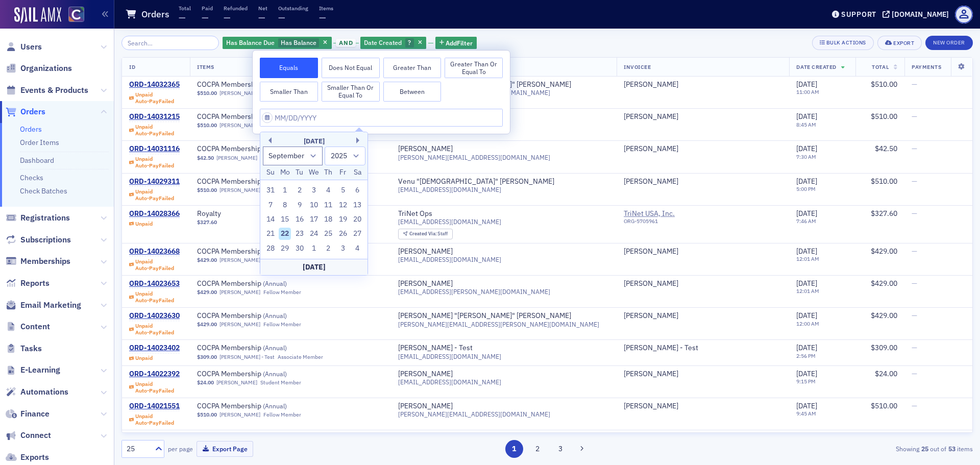 The image size is (980, 465). I want to click on a: Content, so click(27, 327).